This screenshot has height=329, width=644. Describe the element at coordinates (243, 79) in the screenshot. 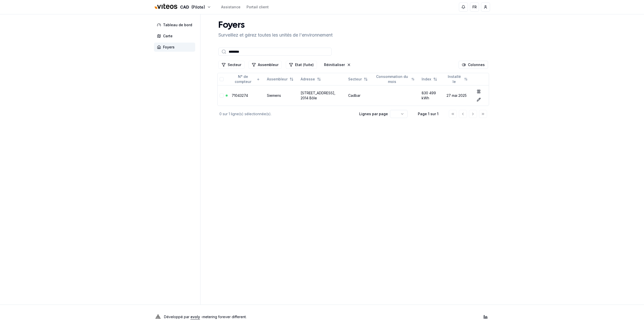

I see `span: N° de compteur` at that location.